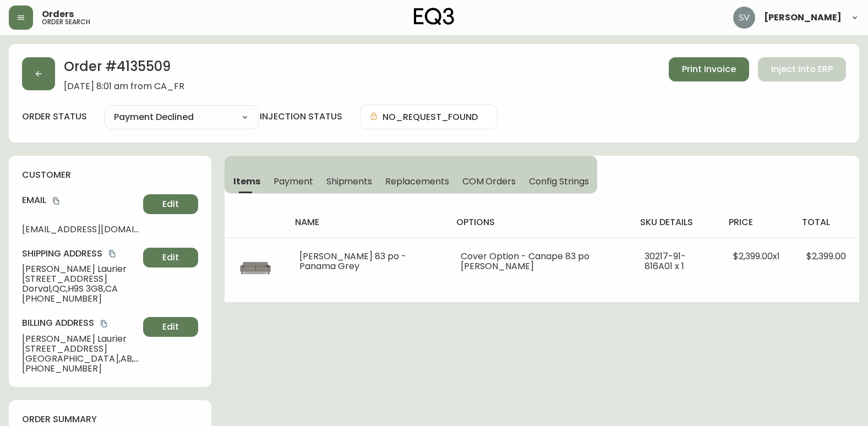 The height and width of the screenshot is (426, 868). Describe the element at coordinates (66, 22) in the screenshot. I see `h5: order search` at that location.